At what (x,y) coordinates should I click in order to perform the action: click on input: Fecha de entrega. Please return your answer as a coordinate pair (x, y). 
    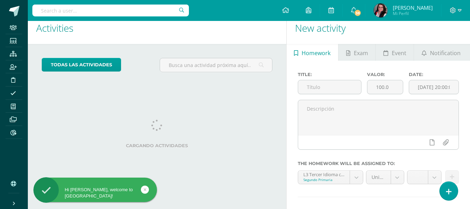
    Looking at the image, I should click on (434, 87).